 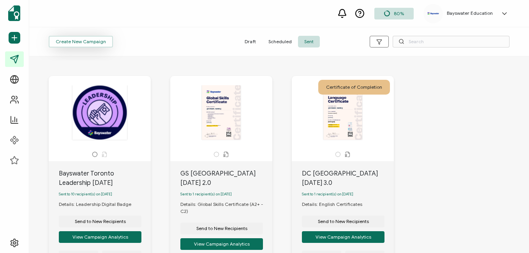 I want to click on img: sertifier-logomark-colored.svg, so click(x=14, y=13).